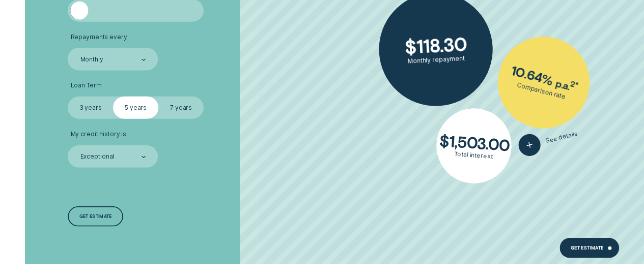 This screenshot has width=644, height=280. Describe the element at coordinates (97, 157) in the screenshot. I see `div: Exceptional` at that location.